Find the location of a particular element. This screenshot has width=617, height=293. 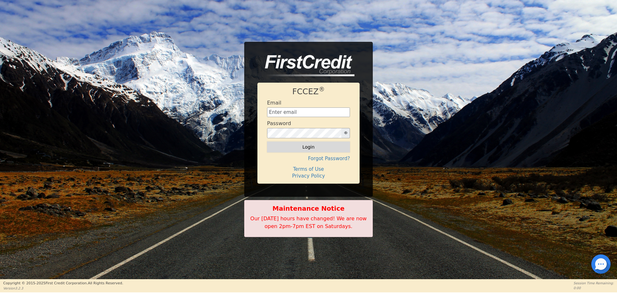

h4: Privacy Policy is located at coordinates (308, 176).